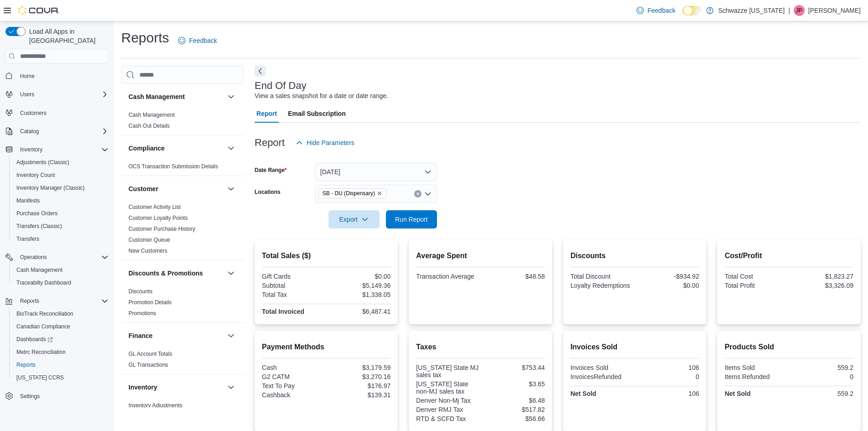  I want to click on button: Purchase Orders, so click(61, 213).